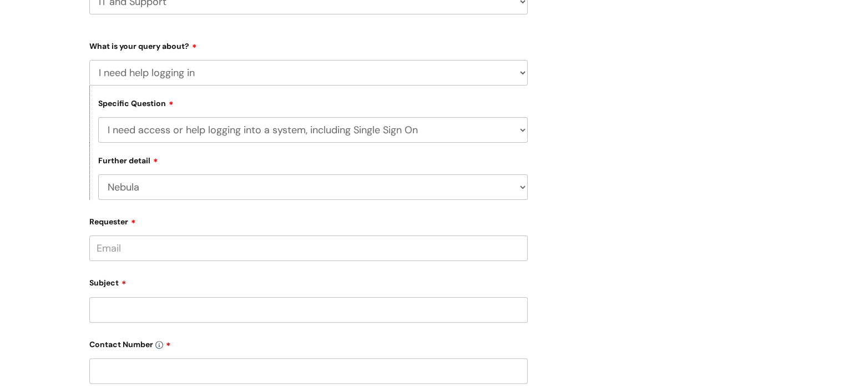 The width and height of the screenshot is (844, 386). Describe the element at coordinates (159, 345) in the screenshot. I see `img: info-icon.svg` at that location.